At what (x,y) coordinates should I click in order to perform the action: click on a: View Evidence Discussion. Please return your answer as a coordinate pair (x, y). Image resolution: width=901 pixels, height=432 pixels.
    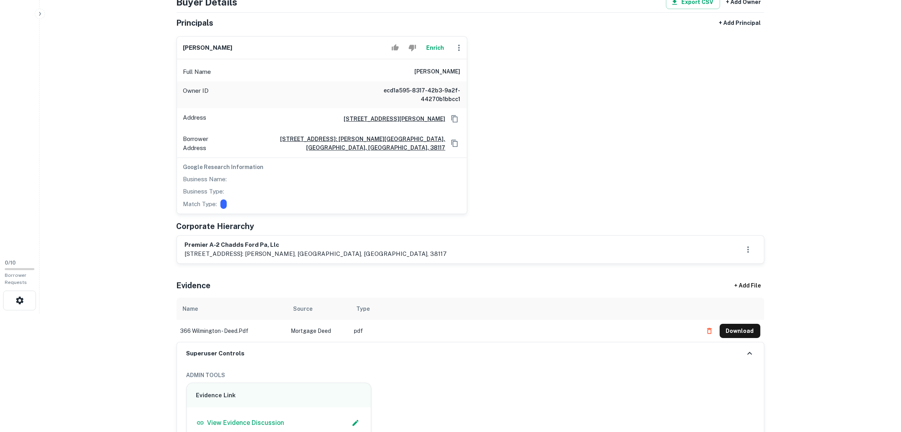
    Looking at the image, I should click on (240, 423).